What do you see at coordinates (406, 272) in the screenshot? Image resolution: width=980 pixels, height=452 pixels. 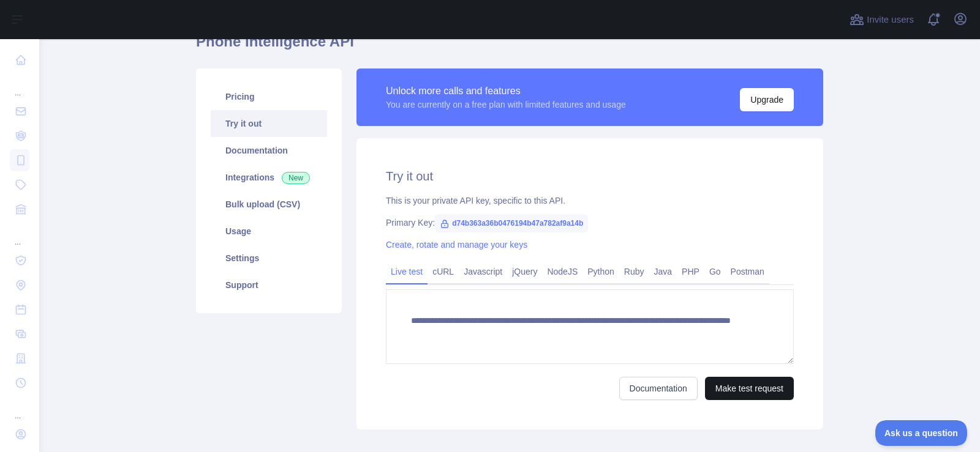 I see `a: Live test` at bounding box center [406, 272].